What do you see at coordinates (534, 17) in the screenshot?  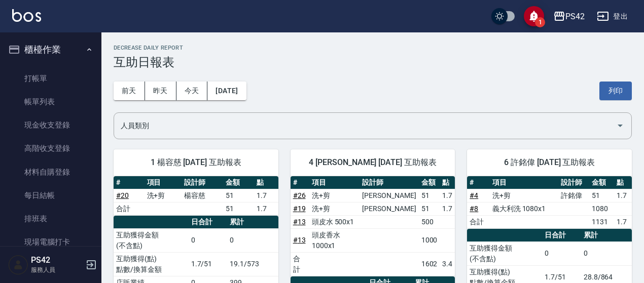 I see `button: save` at bounding box center [534, 17].